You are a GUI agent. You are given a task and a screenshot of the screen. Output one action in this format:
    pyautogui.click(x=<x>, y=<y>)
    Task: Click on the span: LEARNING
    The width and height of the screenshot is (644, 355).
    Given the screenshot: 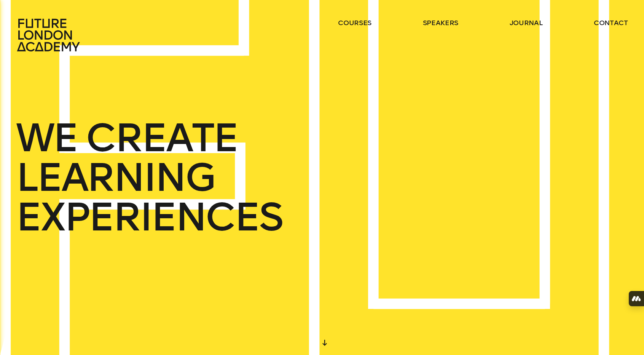 What is the action you would take?
    pyautogui.click(x=116, y=178)
    